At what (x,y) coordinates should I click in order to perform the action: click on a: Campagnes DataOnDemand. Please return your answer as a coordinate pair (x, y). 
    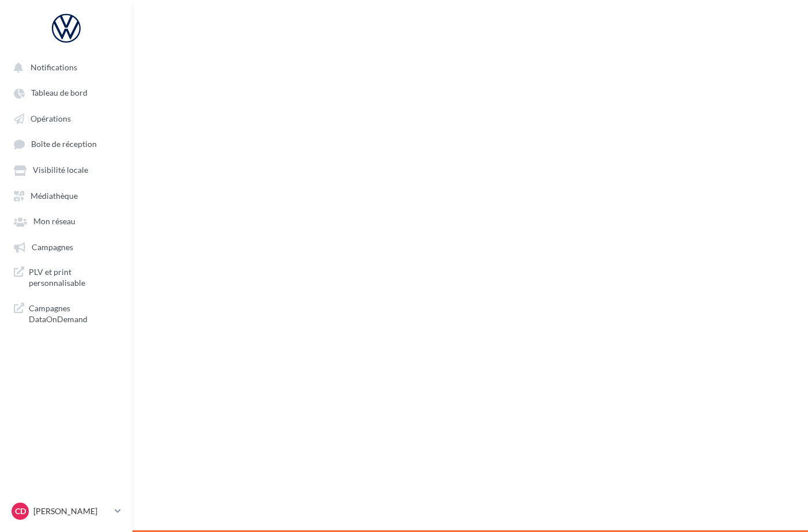
    Looking at the image, I should click on (66, 313).